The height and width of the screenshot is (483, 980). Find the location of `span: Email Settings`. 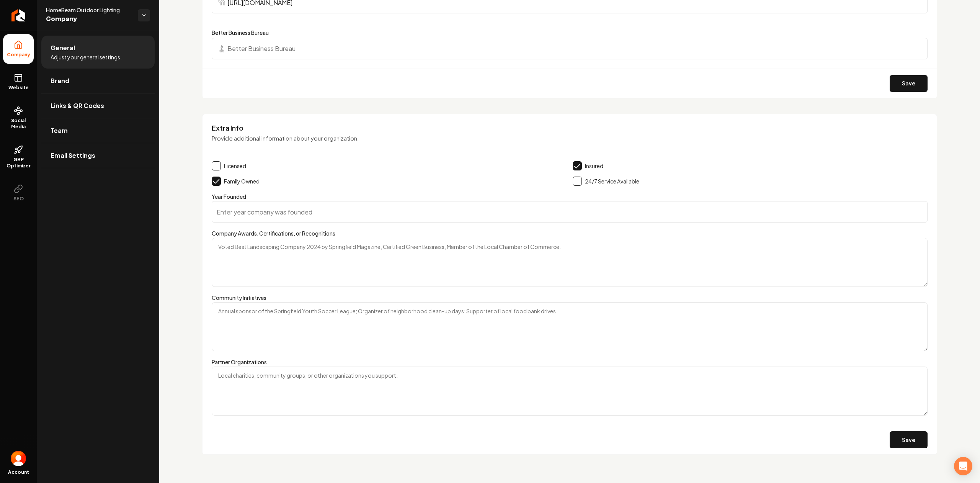

span: Email Settings is located at coordinates (73, 155).